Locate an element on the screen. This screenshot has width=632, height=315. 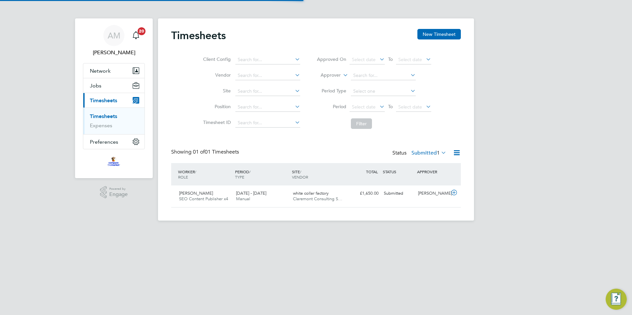
span: ROLE is located at coordinates (183, 177).